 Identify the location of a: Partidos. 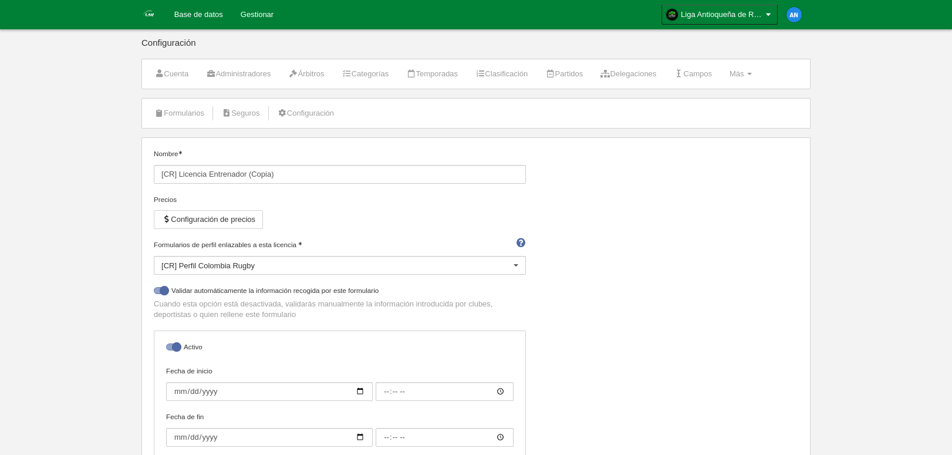
(564, 74).